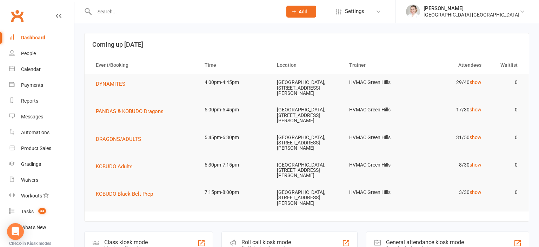 This screenshot has width=539, height=247. Describe the element at coordinates (126, 242) in the screenshot. I see `div: Class kiosk mode` at that location.